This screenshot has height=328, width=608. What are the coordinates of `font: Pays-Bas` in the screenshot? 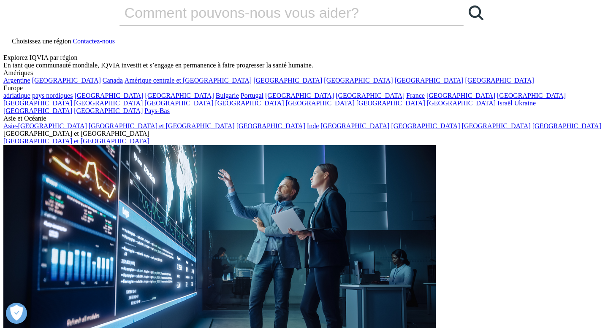 It's located at (157, 111).